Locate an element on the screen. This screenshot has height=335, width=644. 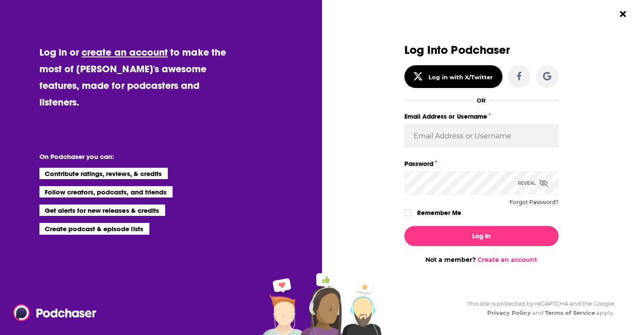
button: Close Button is located at coordinates (623, 14).